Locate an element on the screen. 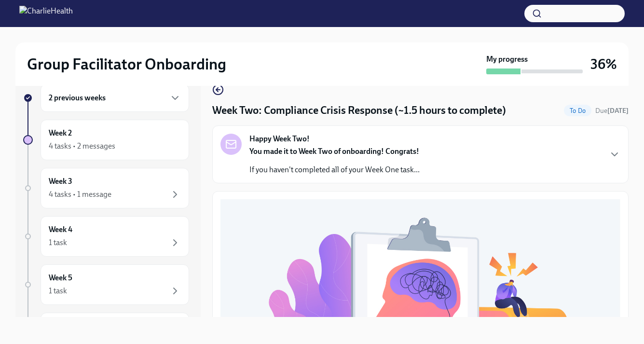 The width and height of the screenshot is (644, 344). div: 2 previous weeks is located at coordinates (115, 98).